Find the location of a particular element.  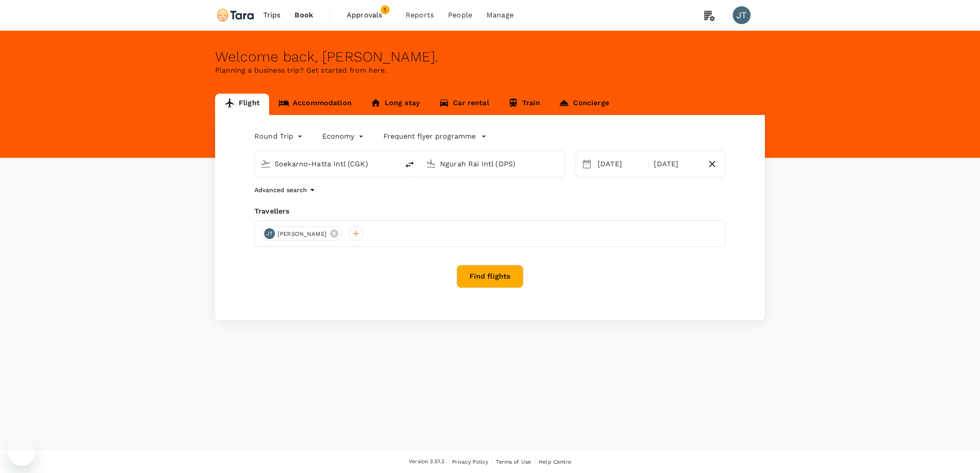

button: Frequent flyer programme is located at coordinates (435, 136).